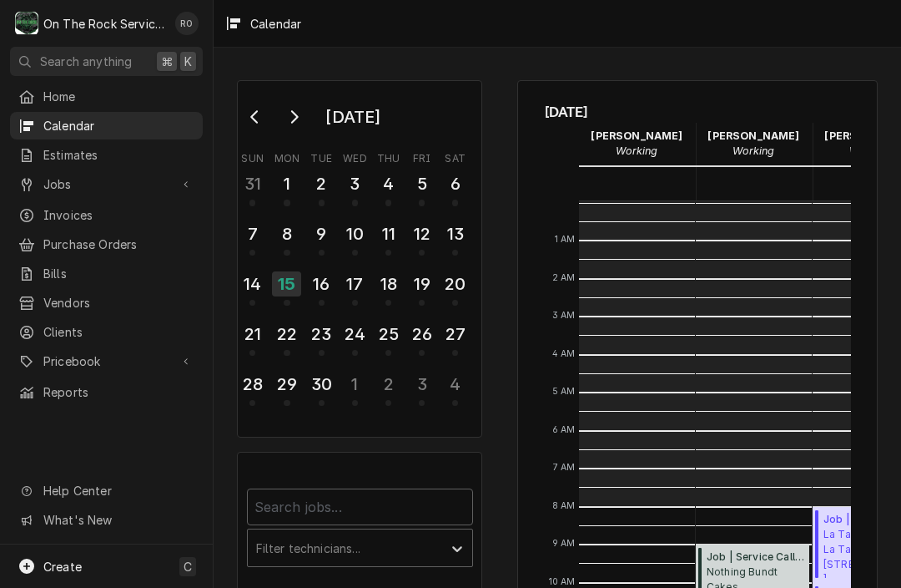 This screenshot has width=901, height=588. What do you see at coordinates (27, 23) in the screenshot?
I see `div: On The Rock Services's Avatar` at bounding box center [27, 23].